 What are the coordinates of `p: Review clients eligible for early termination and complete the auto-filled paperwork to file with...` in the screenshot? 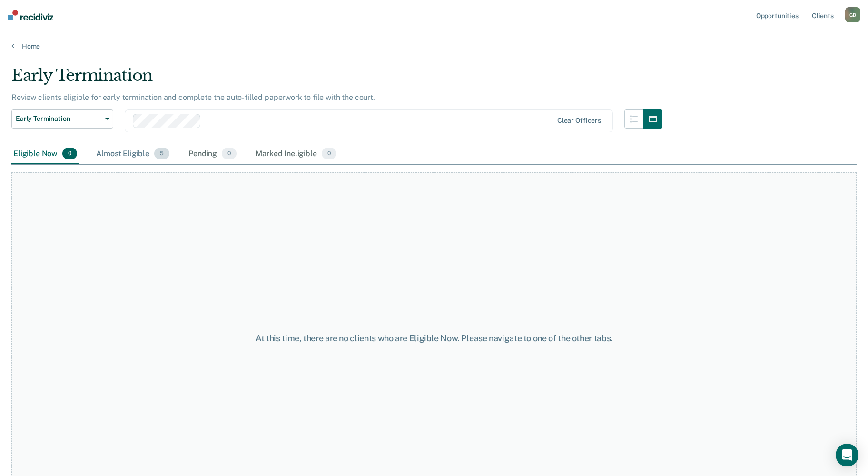 It's located at (193, 97).